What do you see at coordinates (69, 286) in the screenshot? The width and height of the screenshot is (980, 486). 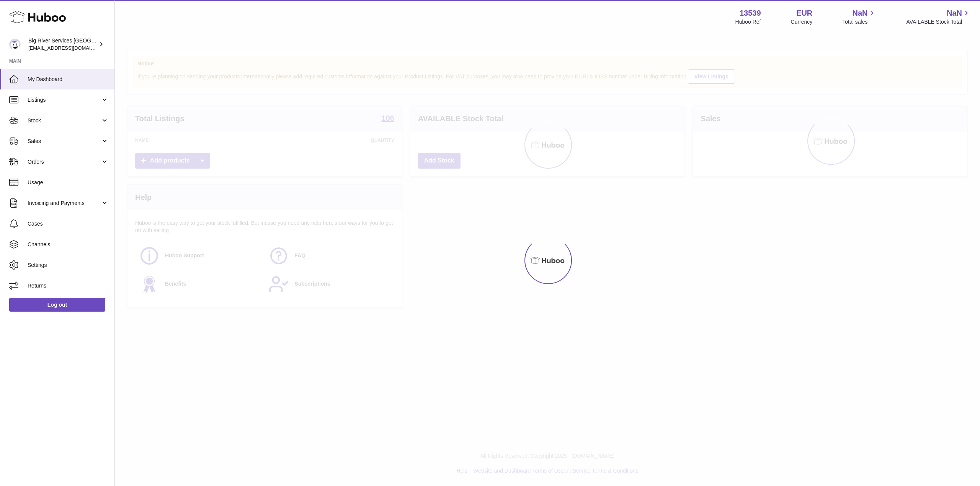 I see `span: Returns` at bounding box center [69, 286].